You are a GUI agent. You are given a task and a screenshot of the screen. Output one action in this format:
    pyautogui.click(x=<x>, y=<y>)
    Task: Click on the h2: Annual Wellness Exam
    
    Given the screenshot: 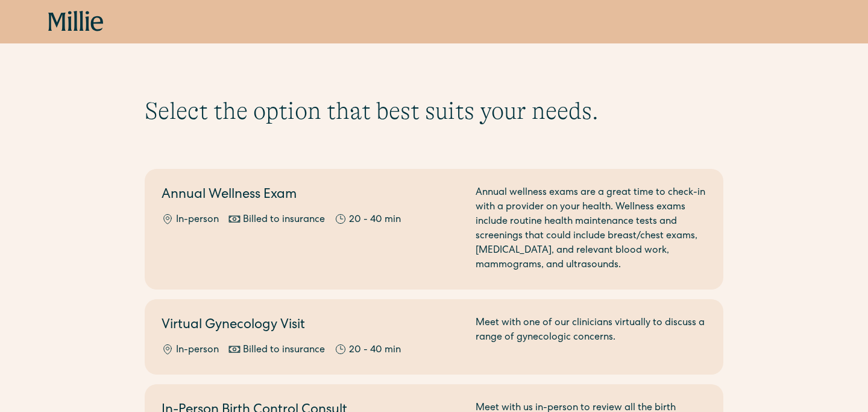 What is the action you would take?
    pyautogui.click(x=311, y=196)
    